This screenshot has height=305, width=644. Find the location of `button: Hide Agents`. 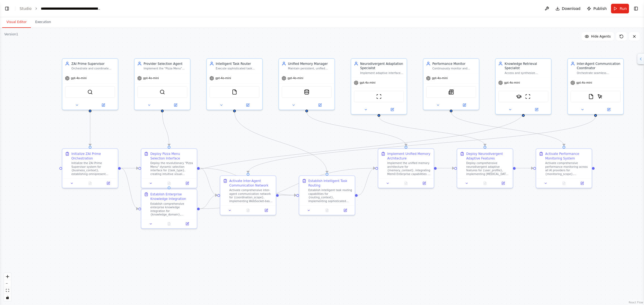

button: Hide Agents is located at coordinates (598, 36).